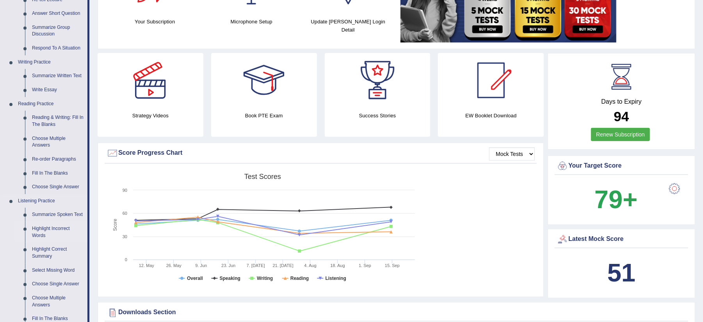  What do you see at coordinates (616, 199) in the screenshot?
I see `b: 79+` at bounding box center [616, 199].